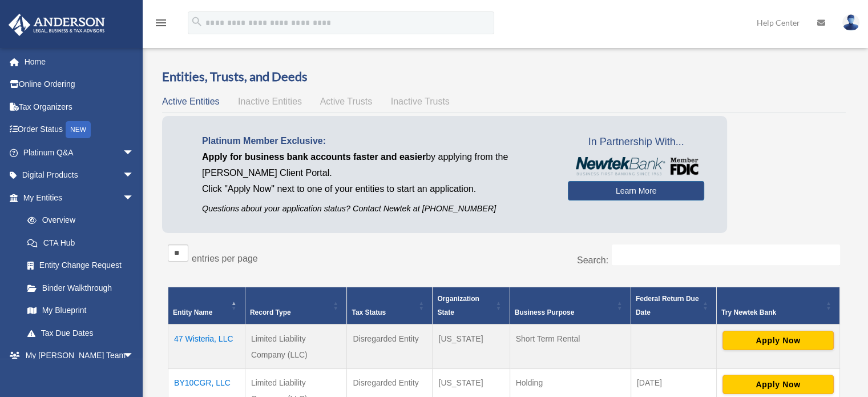 This screenshot has height=397, width=868. Describe the element at coordinates (79, 107) in the screenshot. I see `a: Tax Organizers` at that location.